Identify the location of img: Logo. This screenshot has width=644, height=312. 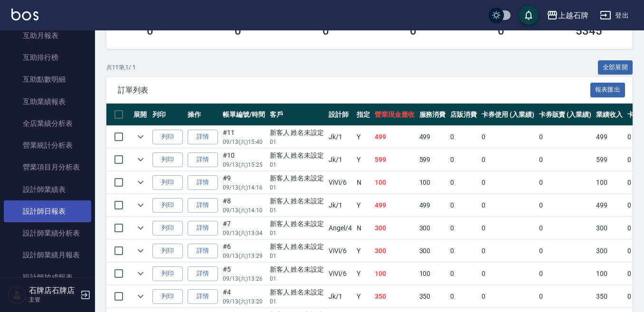
(25, 14).